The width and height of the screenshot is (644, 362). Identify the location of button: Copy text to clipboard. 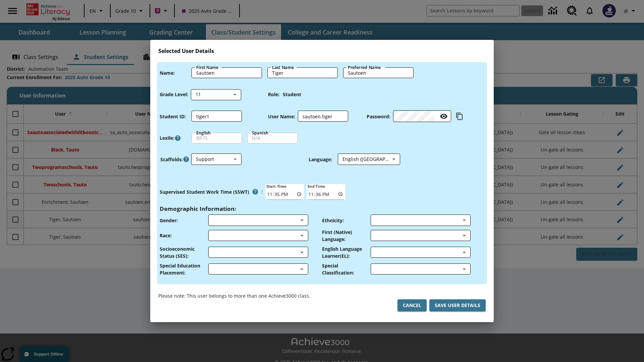
(459, 116).